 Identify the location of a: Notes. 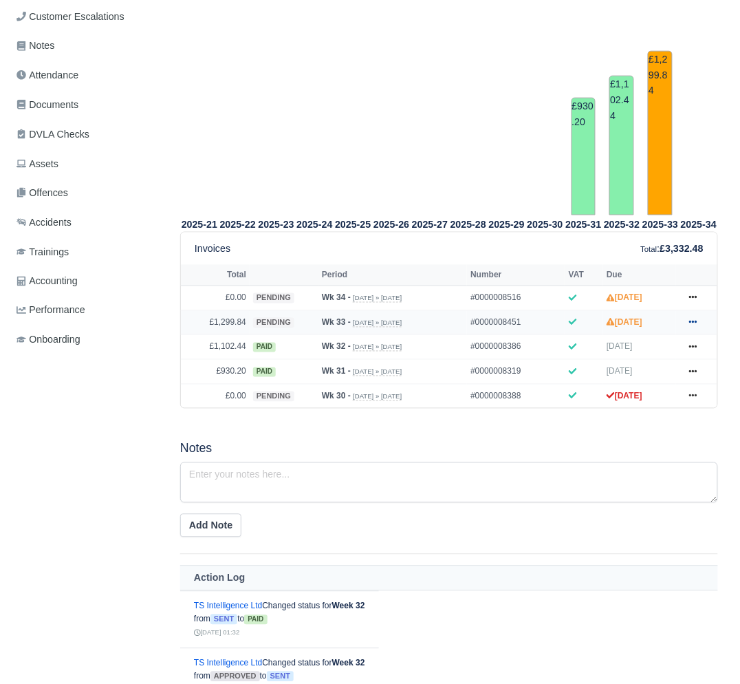
(87, 45).